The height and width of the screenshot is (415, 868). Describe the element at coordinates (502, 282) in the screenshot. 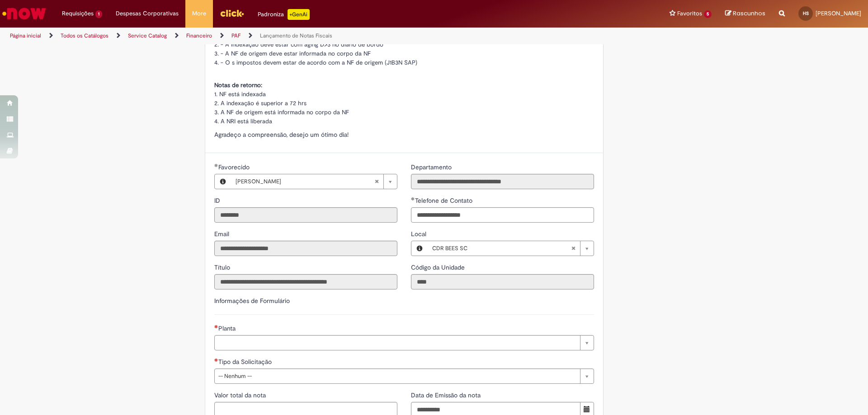

I see `input: Código da Unidade` at that location.